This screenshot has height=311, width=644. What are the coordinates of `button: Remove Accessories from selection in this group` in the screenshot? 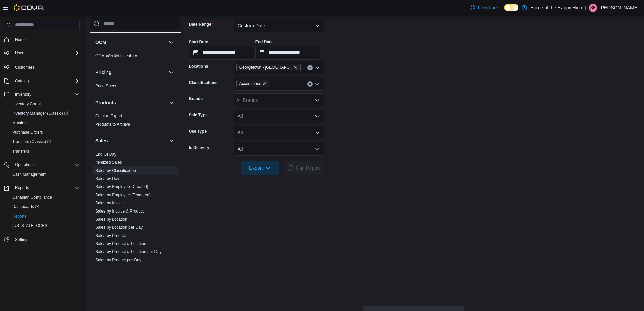 It's located at (265, 83).